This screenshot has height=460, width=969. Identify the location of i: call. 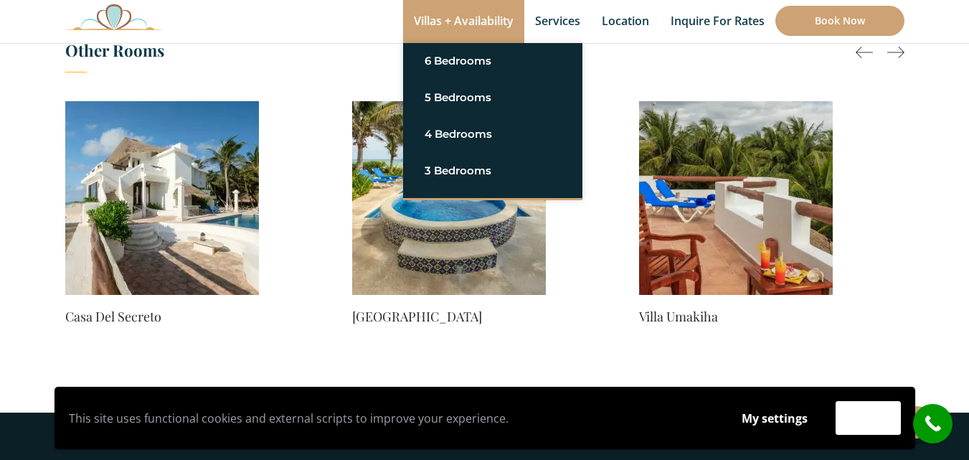
(932, 423).